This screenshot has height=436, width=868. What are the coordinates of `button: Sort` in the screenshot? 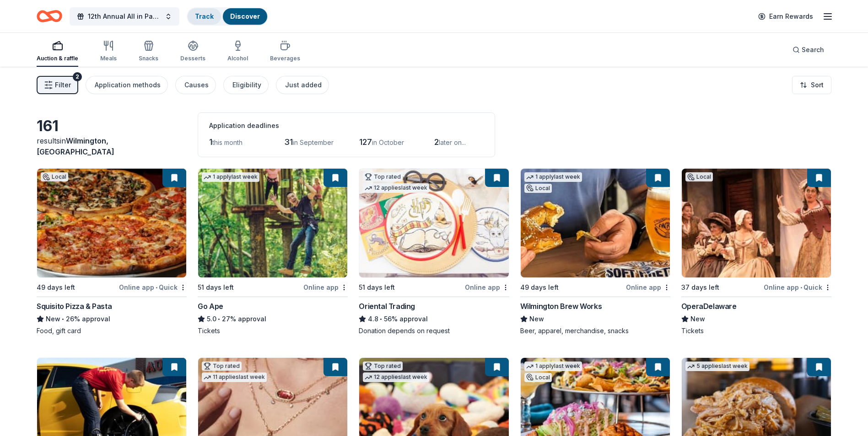 It's located at (811, 85).